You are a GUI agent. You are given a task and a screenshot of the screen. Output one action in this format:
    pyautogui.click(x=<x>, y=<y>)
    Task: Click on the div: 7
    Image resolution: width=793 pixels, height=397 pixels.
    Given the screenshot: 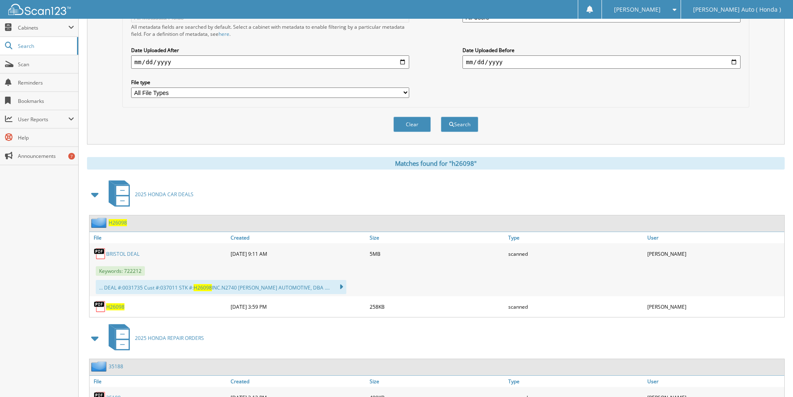 What is the action you would take?
    pyautogui.click(x=72, y=156)
    